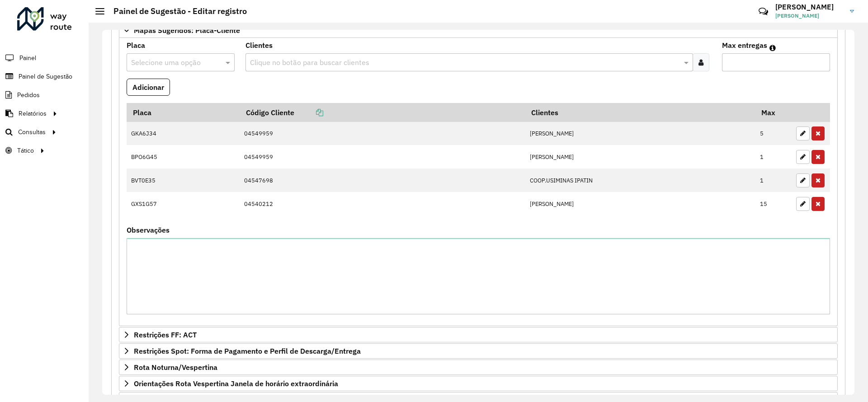  Describe the element at coordinates (183, 134) in the screenshot. I see `td: GKA6J34` at that location.